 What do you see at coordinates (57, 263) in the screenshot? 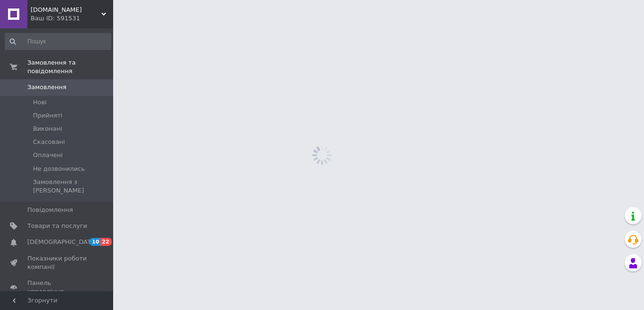
I see `span: Показники роботи компанії` at bounding box center [57, 263].